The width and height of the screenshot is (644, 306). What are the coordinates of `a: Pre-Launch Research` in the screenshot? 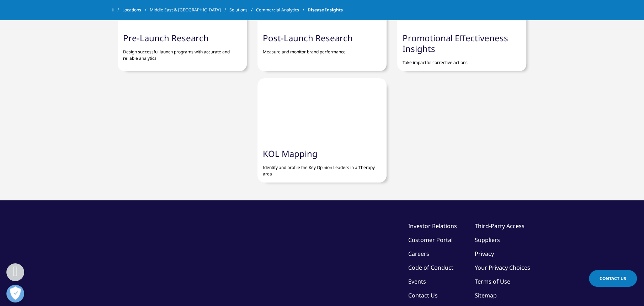 It's located at (166, 38).